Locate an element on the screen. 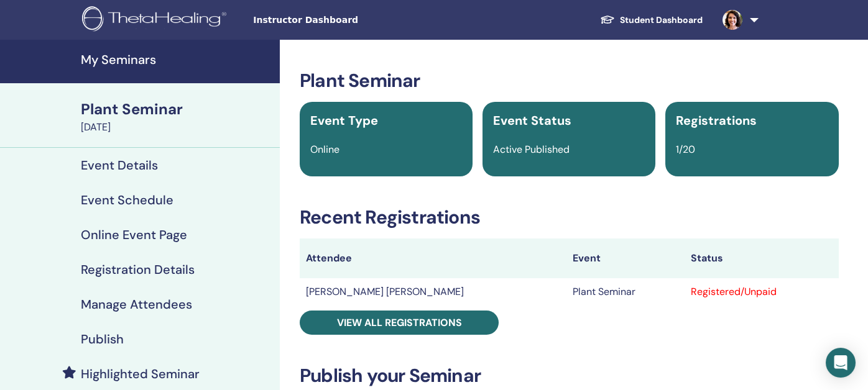 The height and width of the screenshot is (390, 868). a: Student Dashboard is located at coordinates (650, 20).